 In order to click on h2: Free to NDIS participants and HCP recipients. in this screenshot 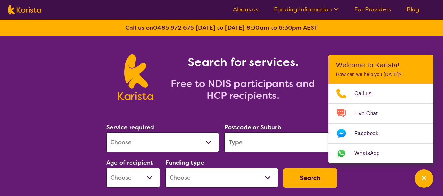, I will do `click(243, 90)`.